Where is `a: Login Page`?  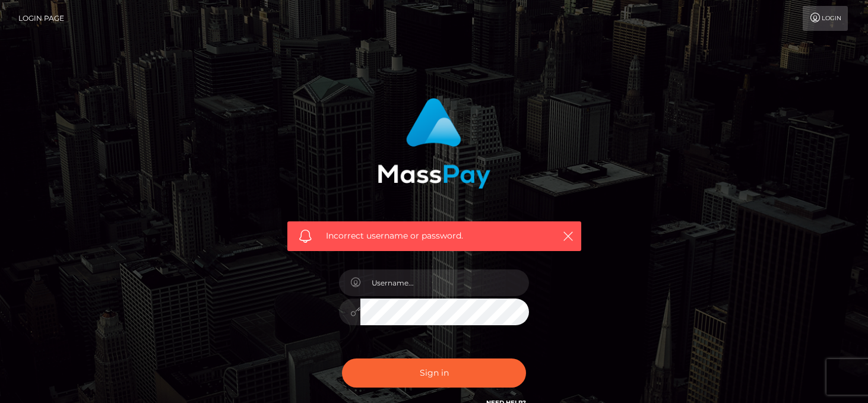 a: Login Page is located at coordinates (41, 19).